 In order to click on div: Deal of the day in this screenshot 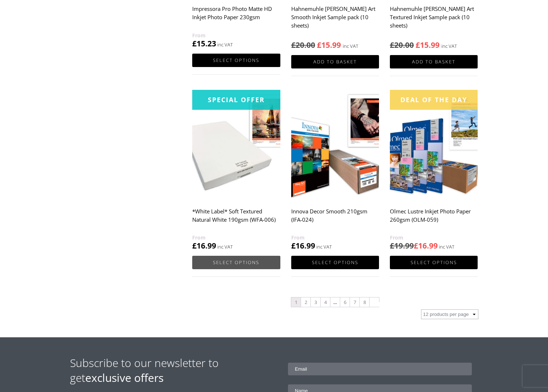, I will do `click(434, 100)`.